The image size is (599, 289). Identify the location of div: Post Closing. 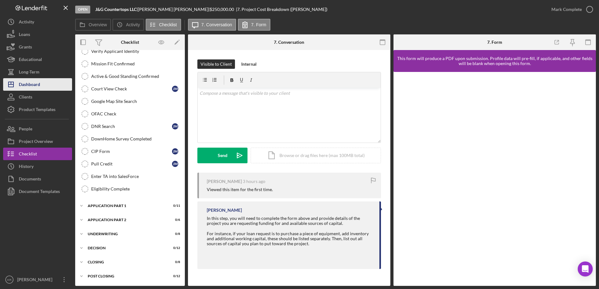
(126, 276).